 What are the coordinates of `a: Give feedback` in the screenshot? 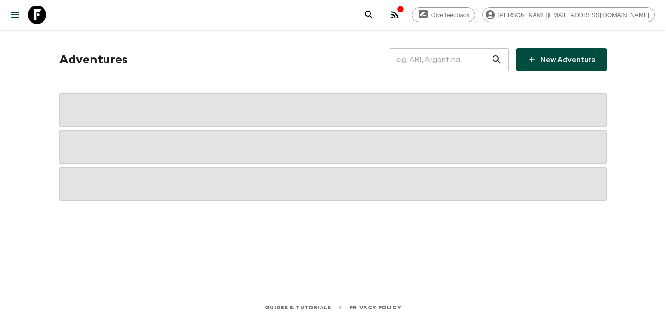 It's located at (443, 15).